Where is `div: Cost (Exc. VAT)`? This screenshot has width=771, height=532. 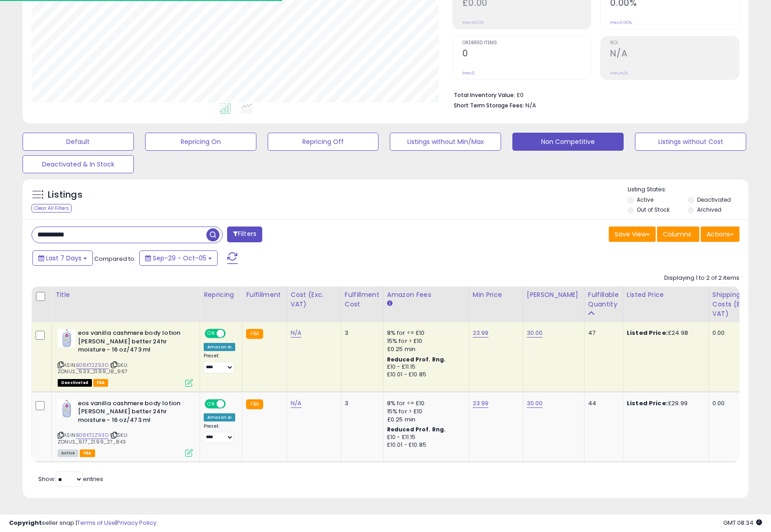 div: Cost (Exc. VAT) is located at coordinates (313, 299).